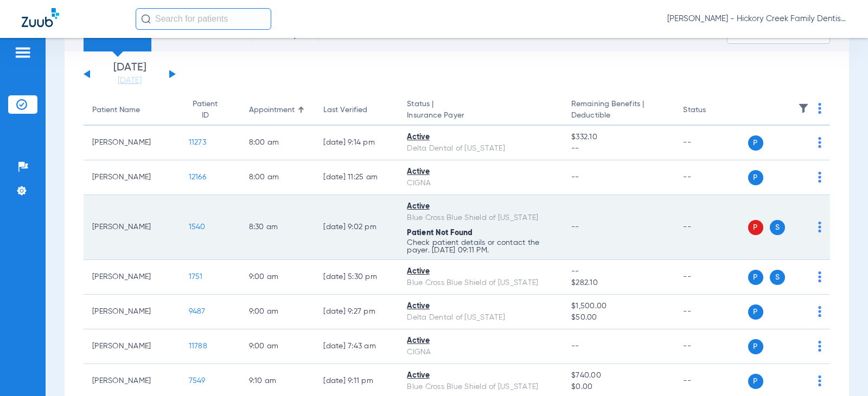 The height and width of the screenshot is (396, 868). Describe the element at coordinates (711, 111) in the screenshot. I see `th: Status` at that location.